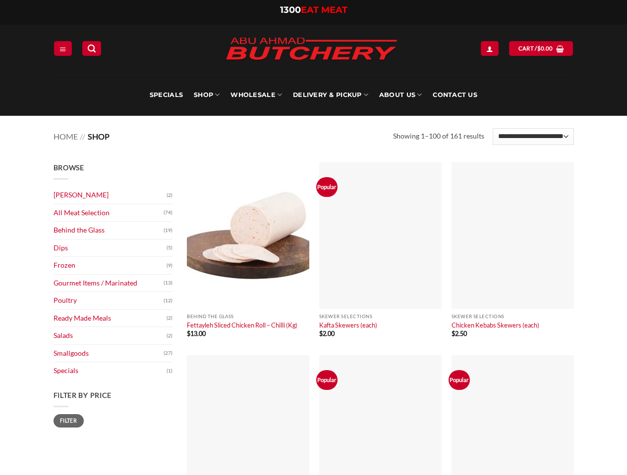  What do you see at coordinates (196, 334) in the screenshot?
I see `bdi: 13.00` at bounding box center [196, 334].